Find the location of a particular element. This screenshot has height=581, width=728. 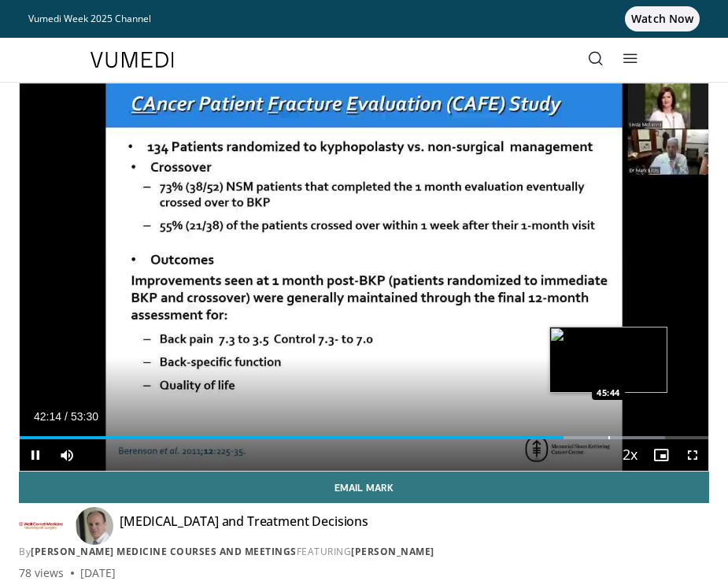

img: Avatar is located at coordinates (94, 526).